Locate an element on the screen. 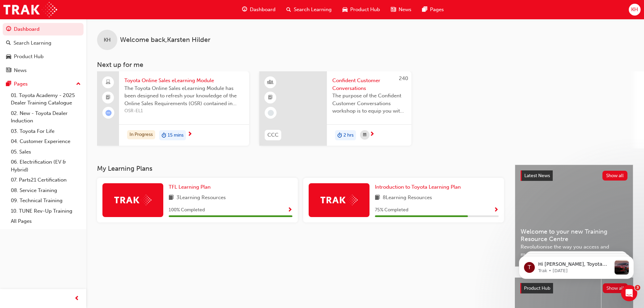 This screenshot has height=308, width=644. span: learningResourceType_INSTRUCTOR_LED-icon is located at coordinates (270, 83).